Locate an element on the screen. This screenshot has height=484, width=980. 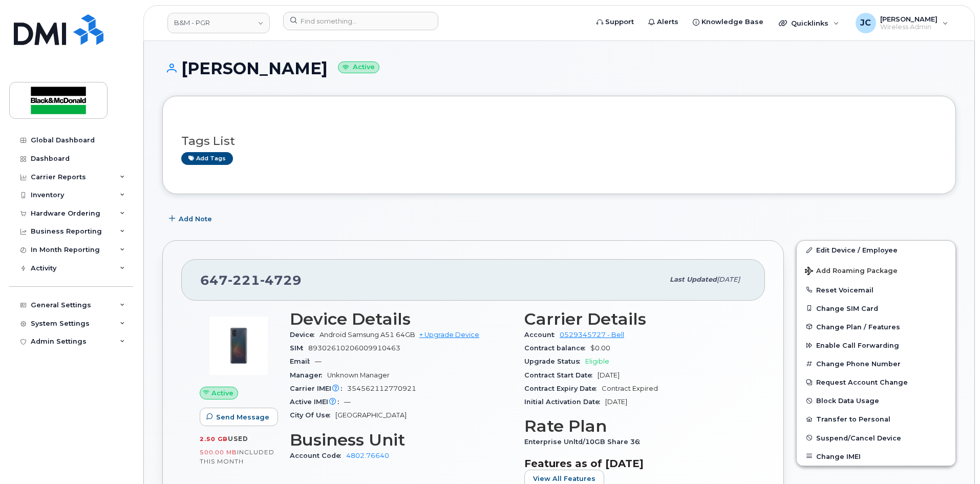
img: image20231002-3703462-1ews4ez.jpeg is located at coordinates (239, 346).